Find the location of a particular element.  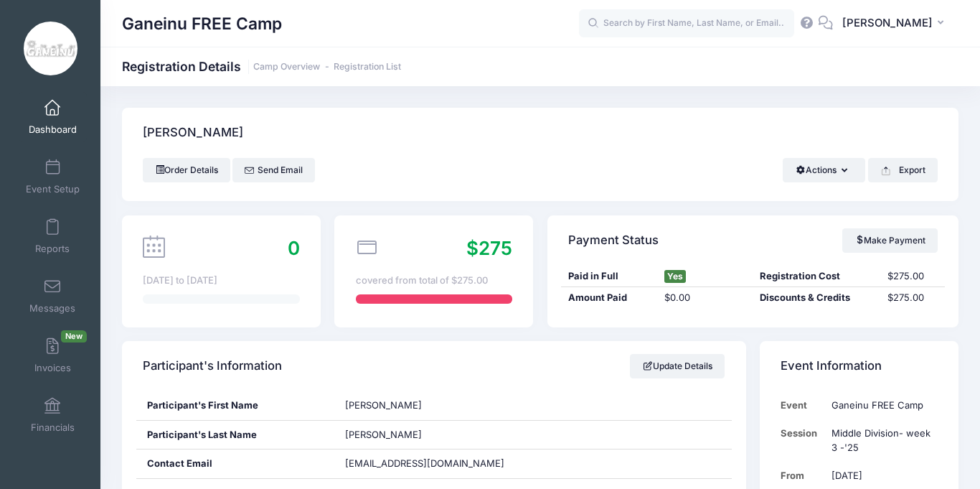

a: Event Setup is located at coordinates (52, 176).